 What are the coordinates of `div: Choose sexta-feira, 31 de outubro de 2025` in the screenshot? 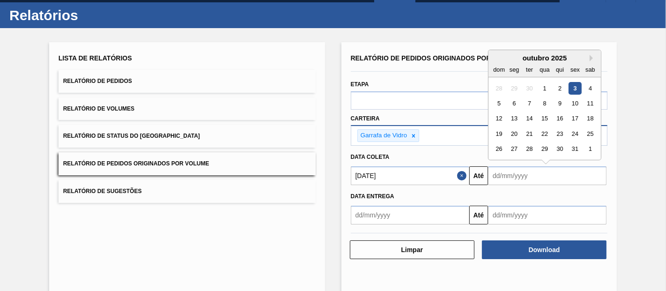 It's located at (575, 149).